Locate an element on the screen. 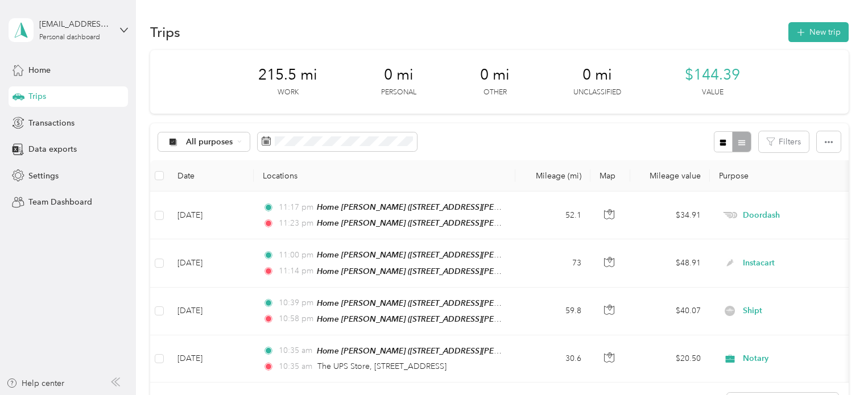 The image size is (868, 395). span: 10:58 pm is located at coordinates (295, 319).